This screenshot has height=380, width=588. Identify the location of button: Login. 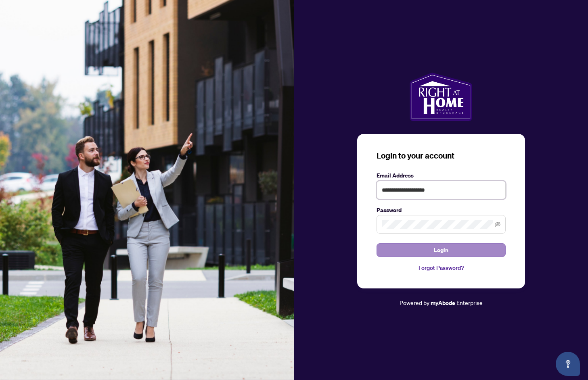
(441, 250).